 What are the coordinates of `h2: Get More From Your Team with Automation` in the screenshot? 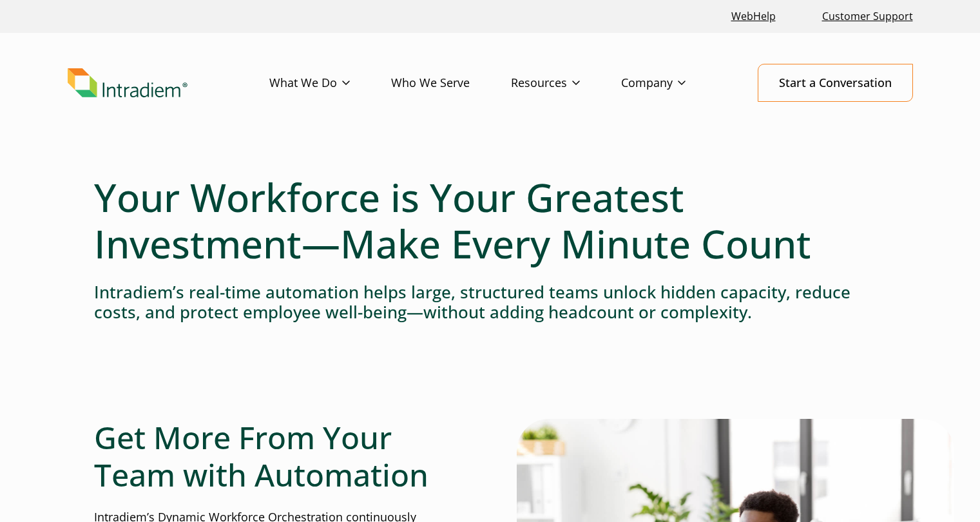 It's located at (279, 456).